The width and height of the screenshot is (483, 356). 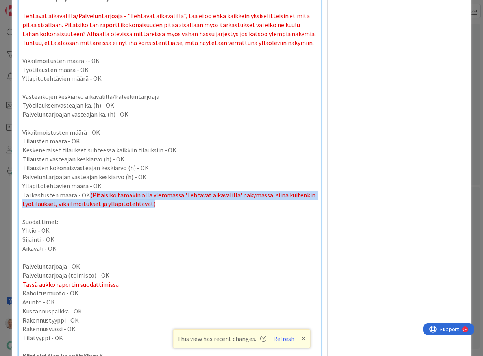 I want to click on p: Sijainti - OK, so click(x=170, y=239).